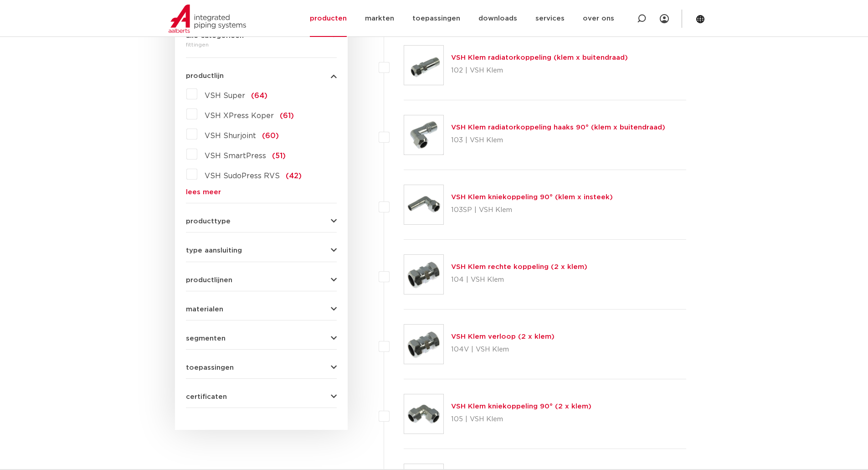 This screenshot has height=470, width=868. Describe the element at coordinates (209, 280) in the screenshot. I see `span: productlijnen` at that location.